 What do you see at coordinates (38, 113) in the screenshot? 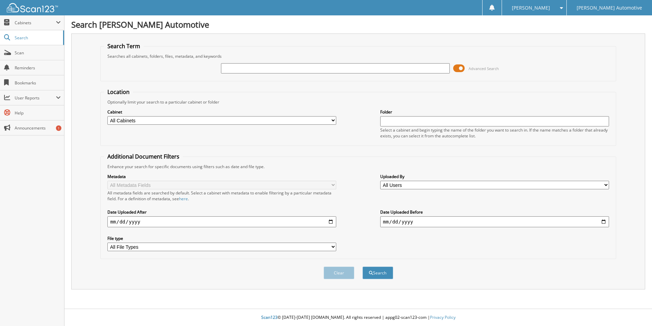
I see `span: Help` at bounding box center [38, 113].